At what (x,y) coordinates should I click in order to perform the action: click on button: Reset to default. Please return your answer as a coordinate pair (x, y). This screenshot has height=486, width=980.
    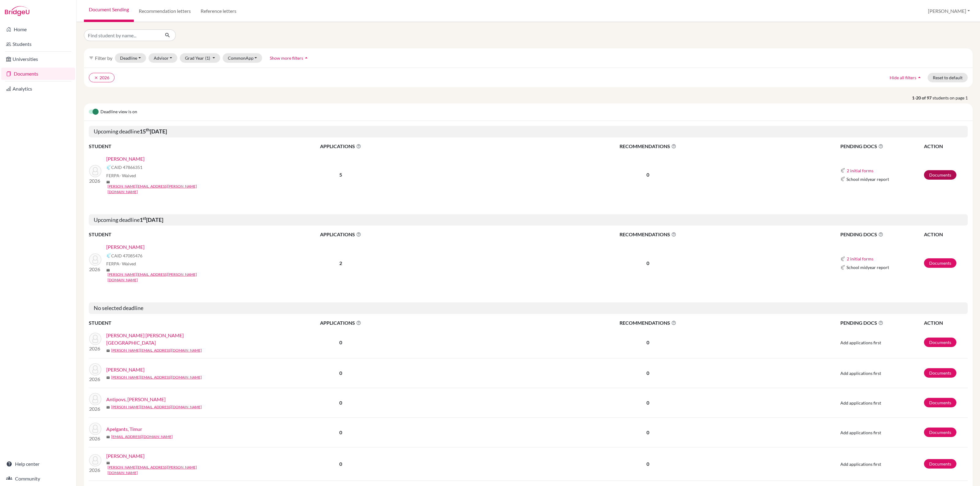
    Looking at the image, I should click on (947, 77).